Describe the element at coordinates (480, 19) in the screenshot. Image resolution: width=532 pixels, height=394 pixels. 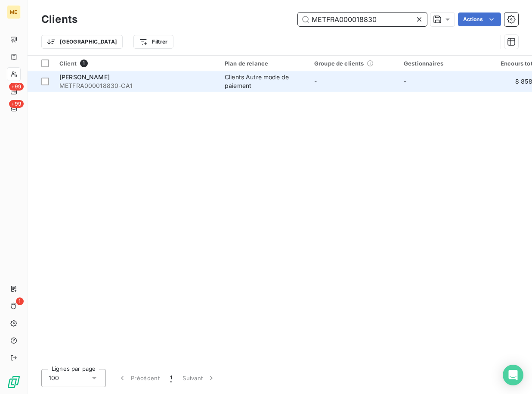
I see `button: Actions` at that location.